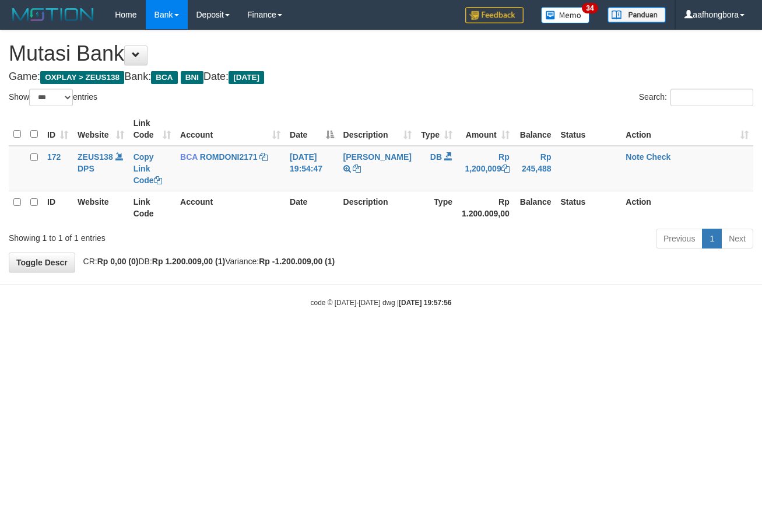 The height and width of the screenshot is (532, 762). Describe the element at coordinates (101, 207) in the screenshot. I see `th: Website` at that location.